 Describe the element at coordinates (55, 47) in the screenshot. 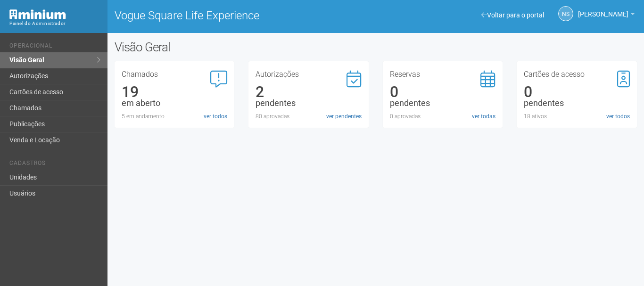

I see `li: Operacional` at that location.